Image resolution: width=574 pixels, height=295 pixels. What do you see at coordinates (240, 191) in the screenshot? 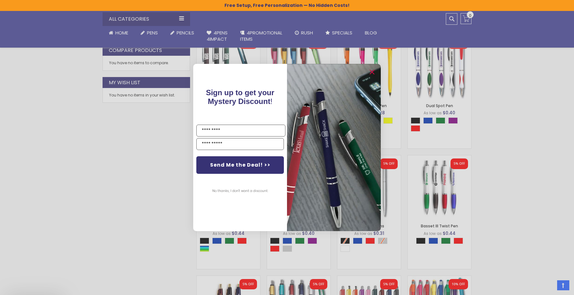
I see `button: No thanks, I don't want a discount.` at bounding box center [240, 191].